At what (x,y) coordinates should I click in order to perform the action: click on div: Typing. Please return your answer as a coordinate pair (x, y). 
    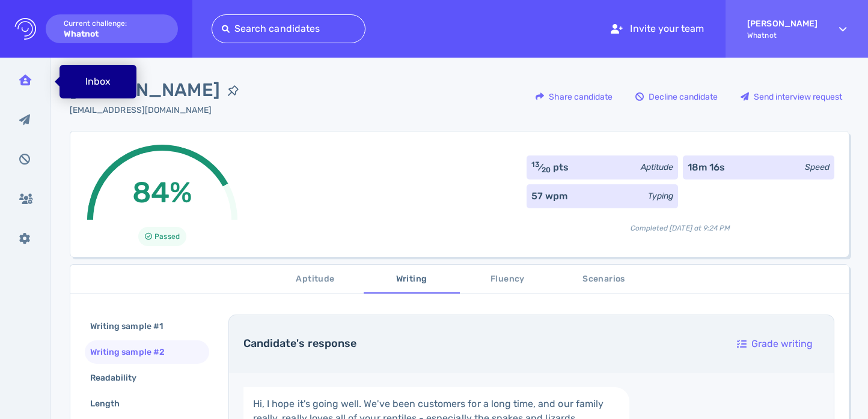
    Looking at the image, I should click on (661, 196).